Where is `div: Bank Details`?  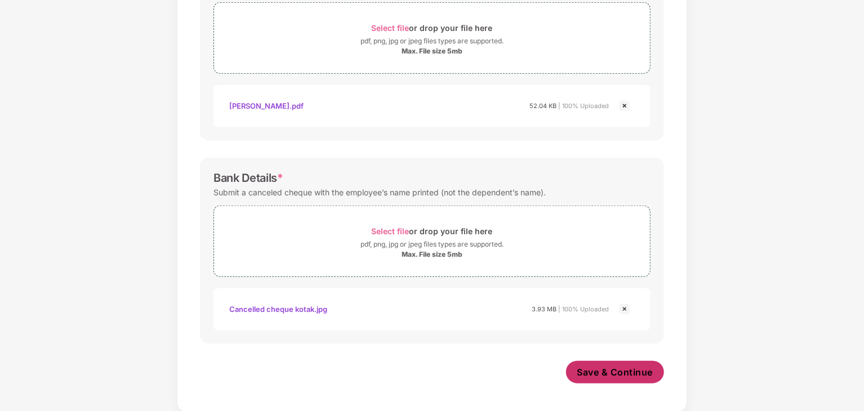
div: Bank Details is located at coordinates (248, 178).